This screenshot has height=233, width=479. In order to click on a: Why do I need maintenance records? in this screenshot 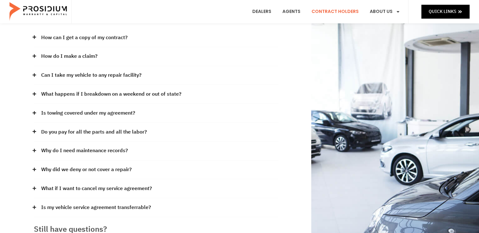, I will do `click(84, 151)`.